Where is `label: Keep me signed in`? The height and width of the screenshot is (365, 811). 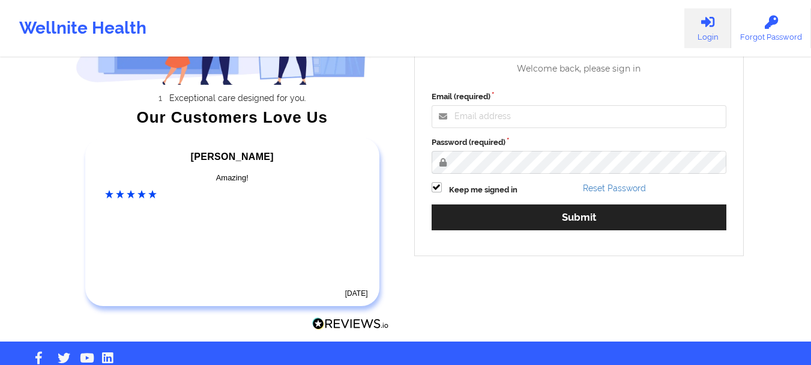 label: Keep me signed in is located at coordinates (484, 190).